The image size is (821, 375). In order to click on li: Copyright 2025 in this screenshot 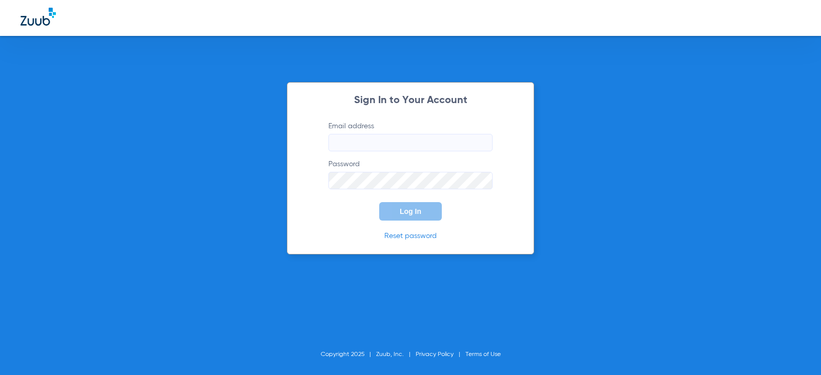, I will do `click(348, 355)`.